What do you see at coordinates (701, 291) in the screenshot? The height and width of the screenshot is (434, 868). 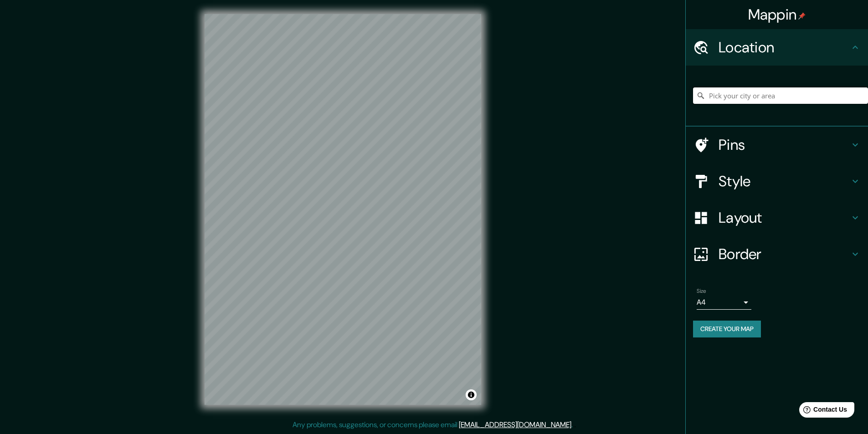 I see `label: Size` at bounding box center [701, 291].